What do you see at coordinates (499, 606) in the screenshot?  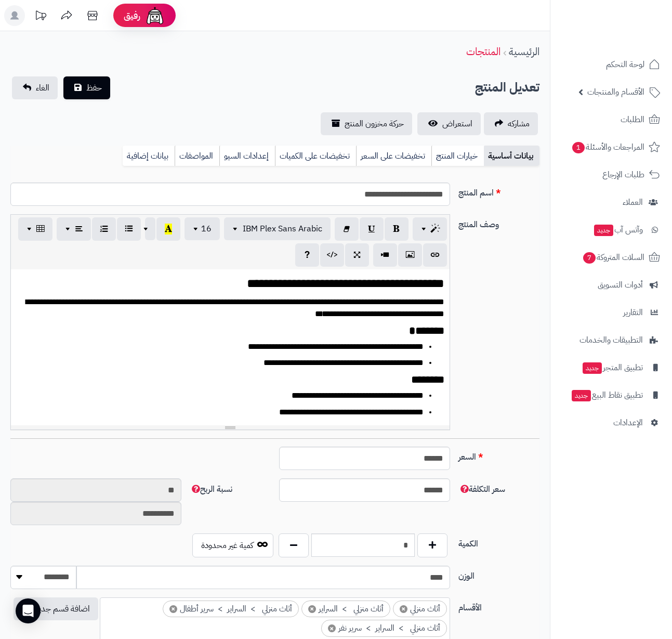 I see `label: الأقسام` at bounding box center [499, 606].